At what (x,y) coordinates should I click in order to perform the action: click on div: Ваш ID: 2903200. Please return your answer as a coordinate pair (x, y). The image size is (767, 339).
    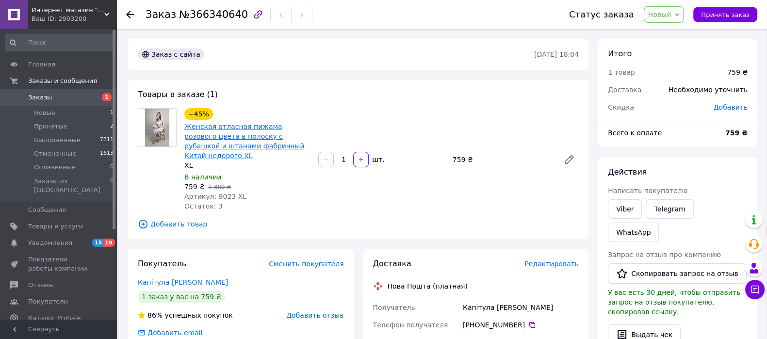
    Looking at the image, I should click on (74, 19).